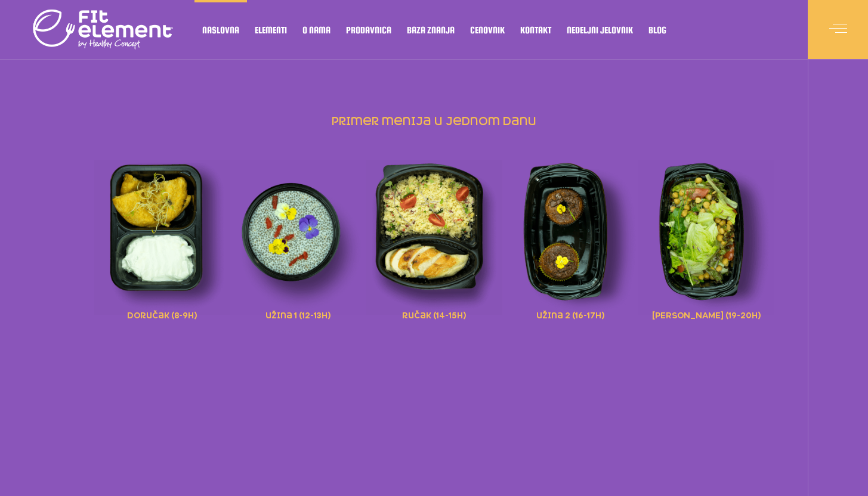 The width and height of the screenshot is (868, 496). Describe the element at coordinates (297, 314) in the screenshot. I see `span: užina 1 (12-13h)` at that location.